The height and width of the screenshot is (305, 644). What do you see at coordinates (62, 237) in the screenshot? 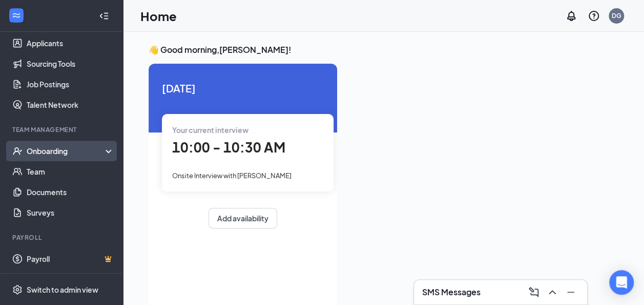
I see `div: Payroll` at bounding box center [62, 237].